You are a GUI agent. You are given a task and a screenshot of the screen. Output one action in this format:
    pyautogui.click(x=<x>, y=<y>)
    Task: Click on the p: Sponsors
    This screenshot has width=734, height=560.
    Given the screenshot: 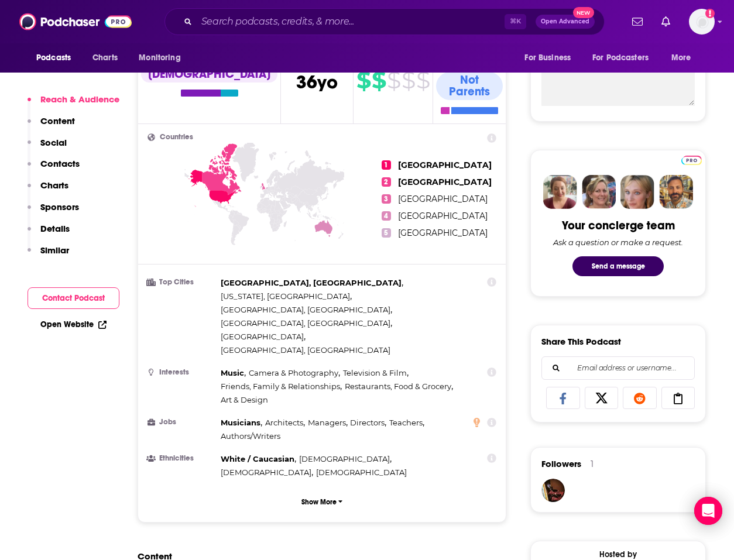 What is the action you would take?
    pyautogui.click(x=60, y=207)
    